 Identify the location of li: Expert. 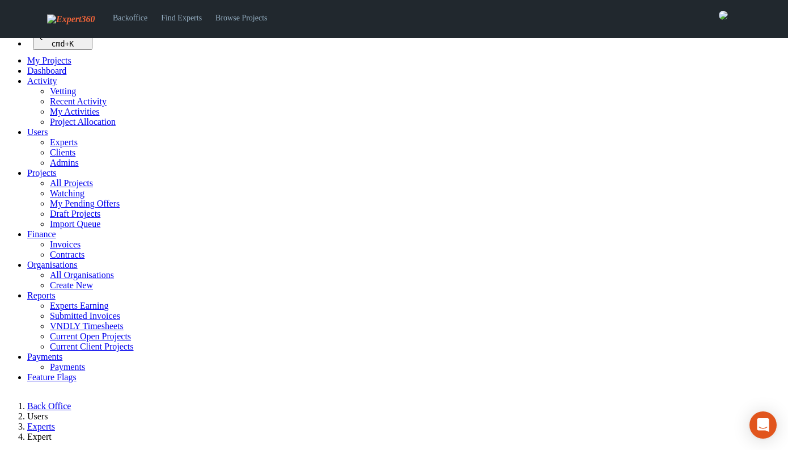
(406, 437).